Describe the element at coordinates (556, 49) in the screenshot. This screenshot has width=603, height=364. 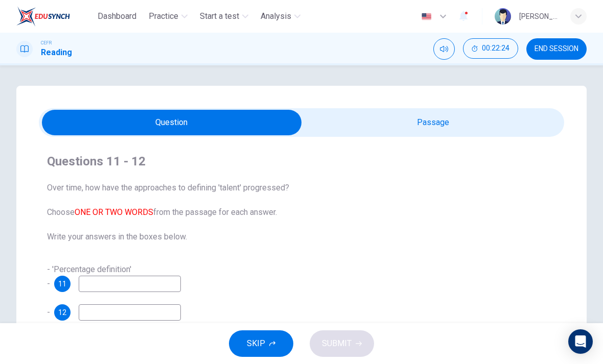
I see `span: END SESSION` at that location.